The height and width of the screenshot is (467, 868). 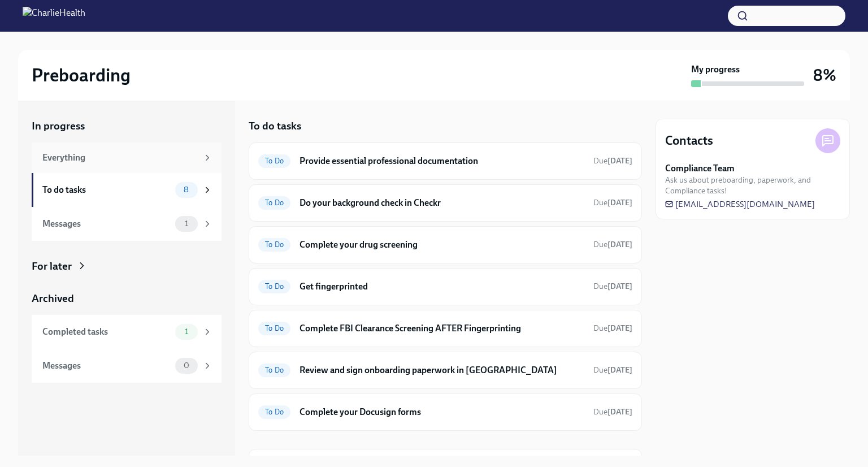 What do you see at coordinates (126, 224) in the screenshot?
I see `a: Messages1` at bounding box center [126, 224].